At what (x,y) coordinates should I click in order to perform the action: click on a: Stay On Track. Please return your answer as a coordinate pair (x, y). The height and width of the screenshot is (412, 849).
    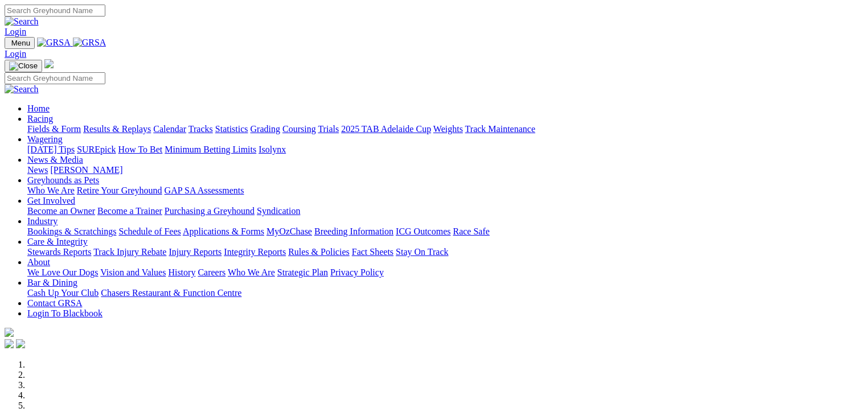
    Looking at the image, I should click on (422, 252).